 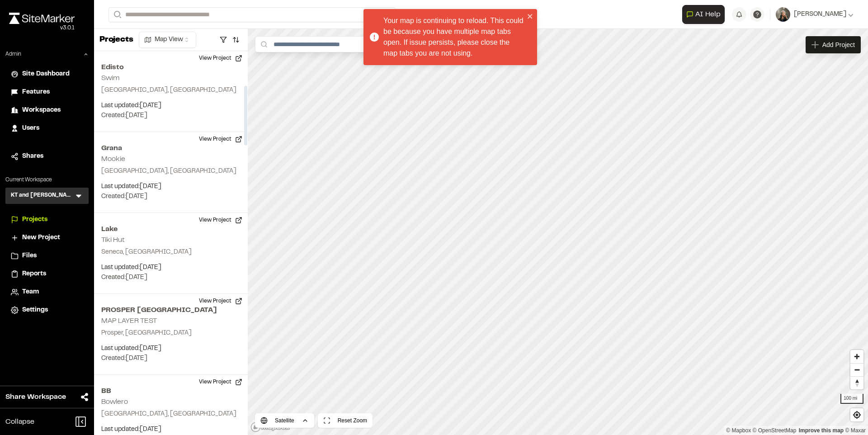 What do you see at coordinates (36, 92) in the screenshot?
I see `span: Features` at bounding box center [36, 92].